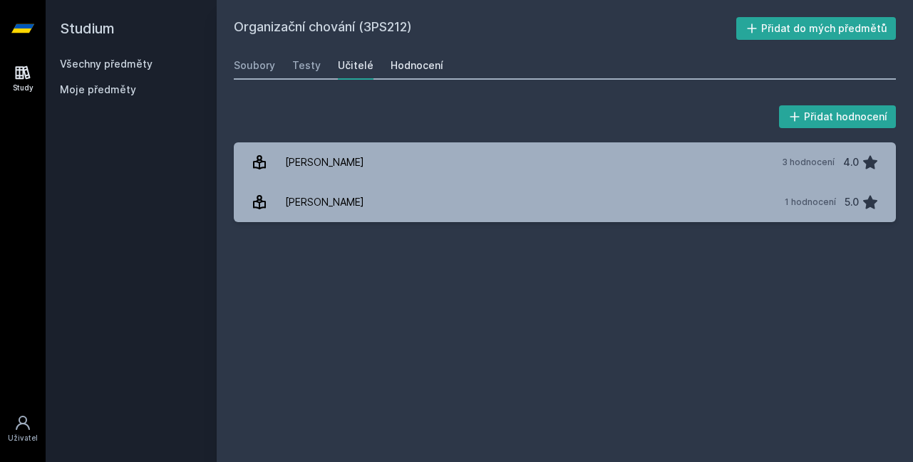 This screenshot has width=913, height=462. I want to click on a: Study, so click(23, 78).